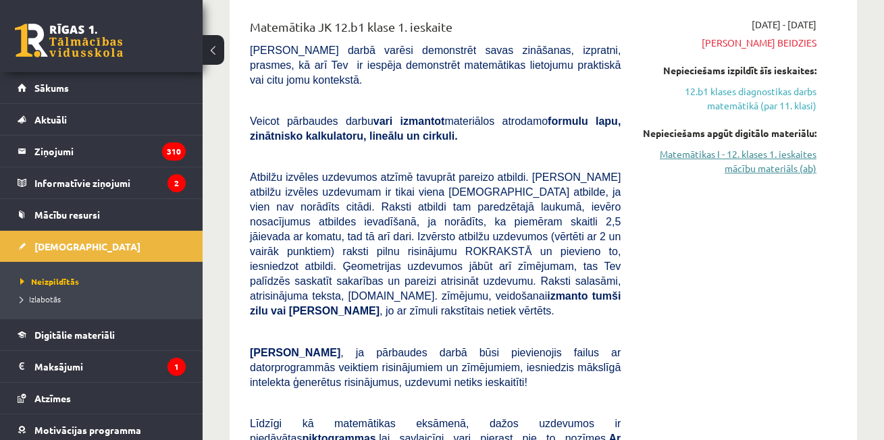 The width and height of the screenshot is (884, 440). I want to click on span: Mācību resursi, so click(67, 215).